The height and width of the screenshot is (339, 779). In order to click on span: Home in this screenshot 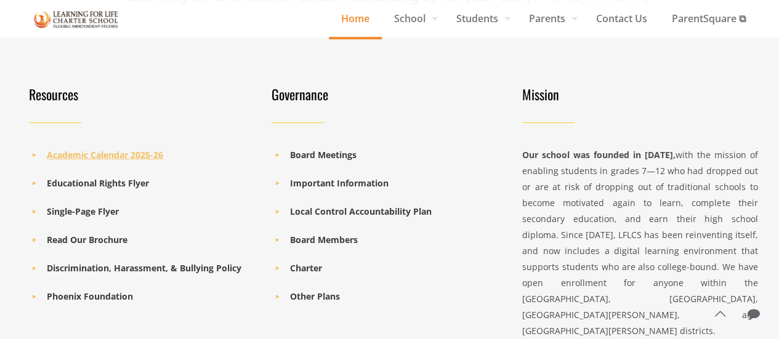, I will do `click(355, 18)`.